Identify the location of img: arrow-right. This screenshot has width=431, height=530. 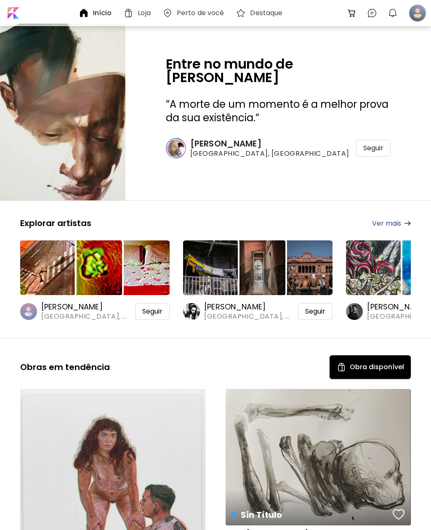
(407, 223).